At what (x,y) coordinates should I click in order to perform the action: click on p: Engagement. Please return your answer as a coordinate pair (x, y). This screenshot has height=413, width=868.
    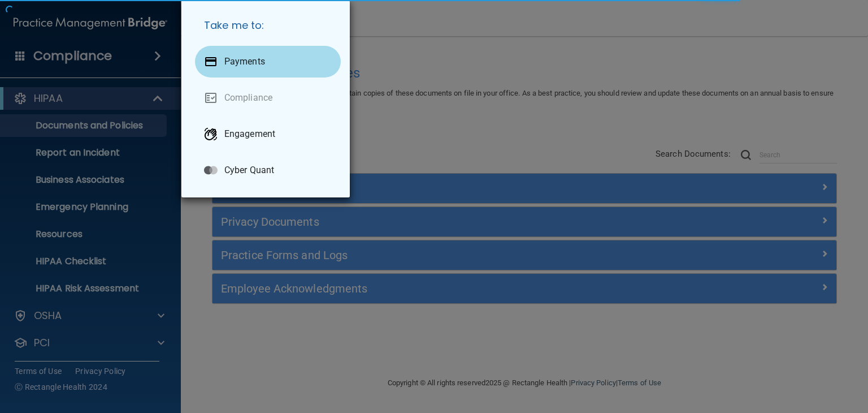
    Looking at the image, I should click on (250, 134).